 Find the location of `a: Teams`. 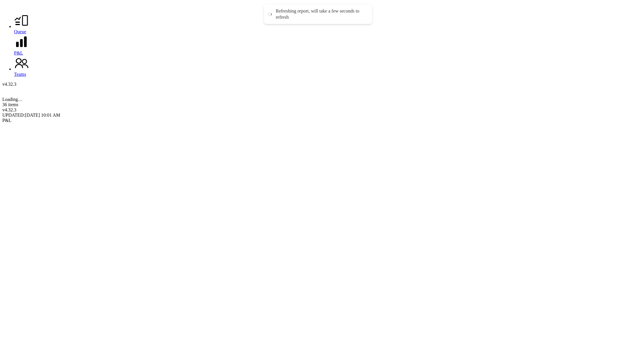

a: Teams is located at coordinates (324, 66).